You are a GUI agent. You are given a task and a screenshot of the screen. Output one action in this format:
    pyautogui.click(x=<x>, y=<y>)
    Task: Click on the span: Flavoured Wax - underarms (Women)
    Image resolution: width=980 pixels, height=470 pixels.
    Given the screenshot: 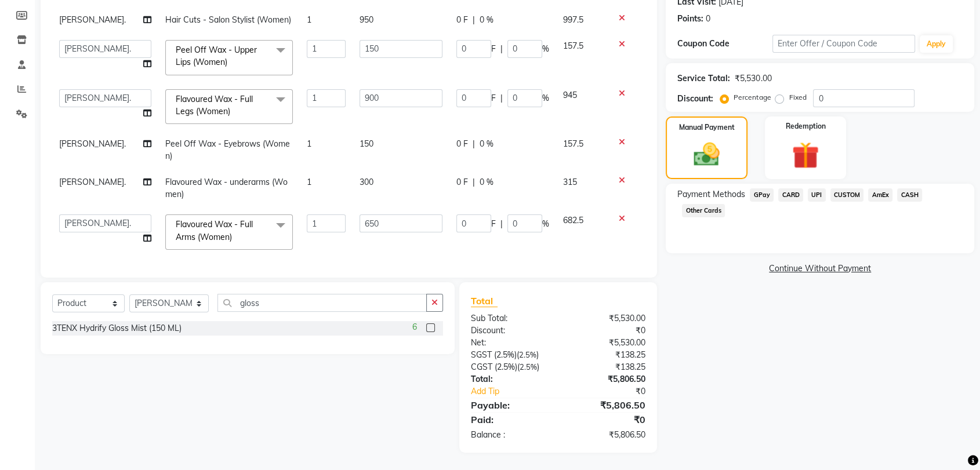 What is the action you would take?
    pyautogui.click(x=226, y=188)
    